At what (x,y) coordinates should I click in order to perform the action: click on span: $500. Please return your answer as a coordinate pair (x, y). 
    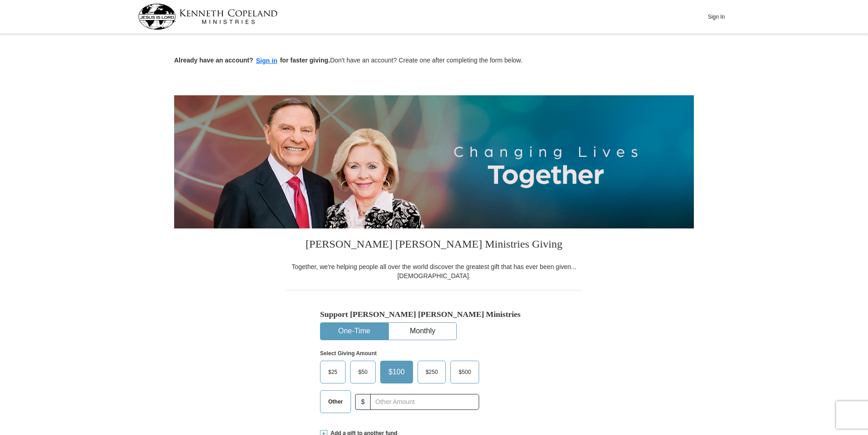
    Looking at the image, I should click on (465, 372).